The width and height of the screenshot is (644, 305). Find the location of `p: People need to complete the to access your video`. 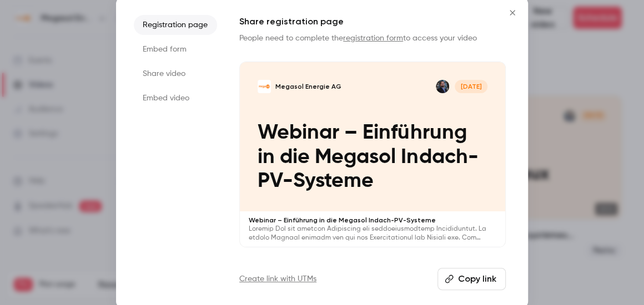

p: People need to complete the to access your video is located at coordinates (372, 38).